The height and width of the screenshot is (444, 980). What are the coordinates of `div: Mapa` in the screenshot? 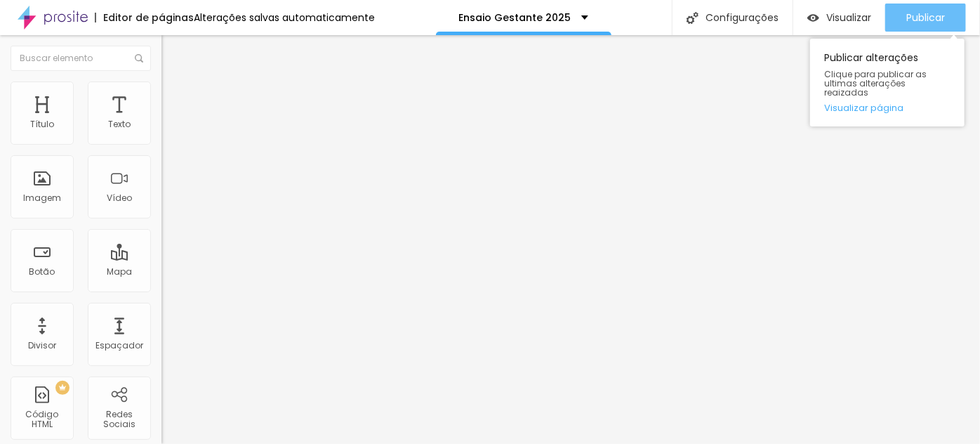 It's located at (120, 272).